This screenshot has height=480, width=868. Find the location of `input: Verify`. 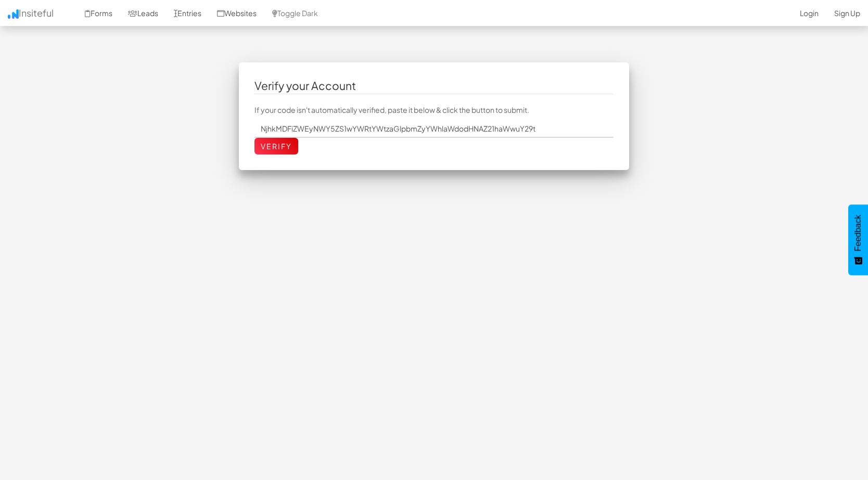

input: Verify is located at coordinates (276, 146).